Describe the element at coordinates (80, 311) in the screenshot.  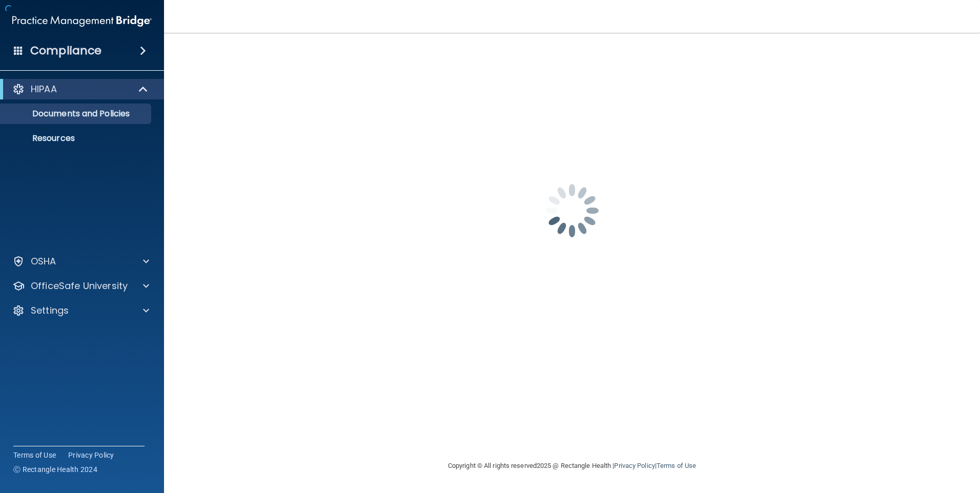
I see `a: Settings` at that location.